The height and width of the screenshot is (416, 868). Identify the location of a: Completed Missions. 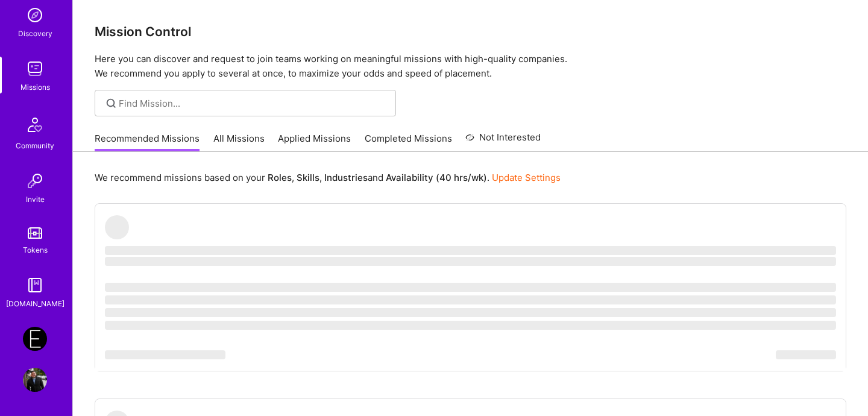
(408, 142).